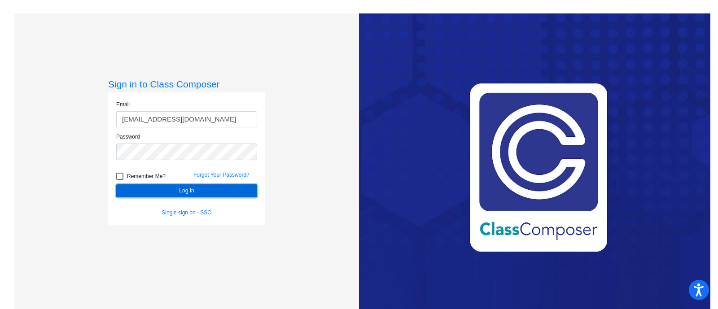 The height and width of the screenshot is (309, 718). I want to click on a: Forgot Your Password?, so click(221, 175).